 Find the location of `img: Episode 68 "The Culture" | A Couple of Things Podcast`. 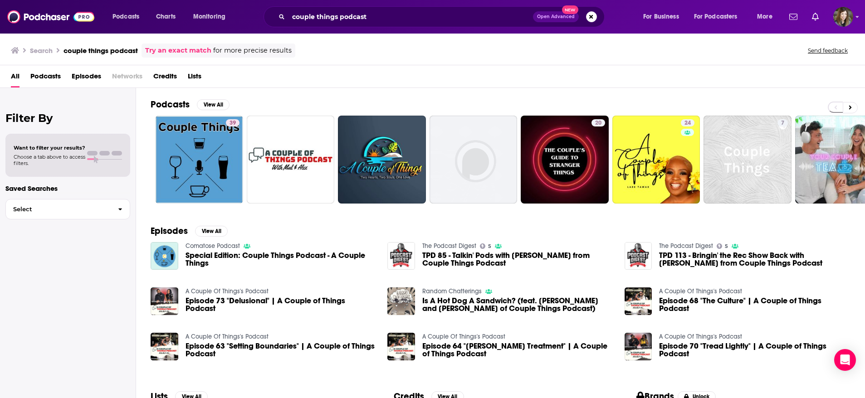

img: Episode 68 "The Culture" | A Couple of Things Podcast is located at coordinates (638, 301).